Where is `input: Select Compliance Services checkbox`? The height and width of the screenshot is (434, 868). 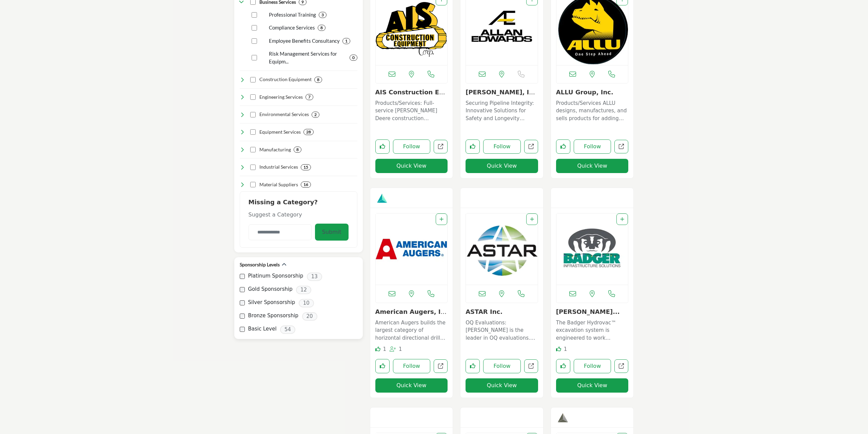
input: Select Compliance Services checkbox is located at coordinates (254, 28).